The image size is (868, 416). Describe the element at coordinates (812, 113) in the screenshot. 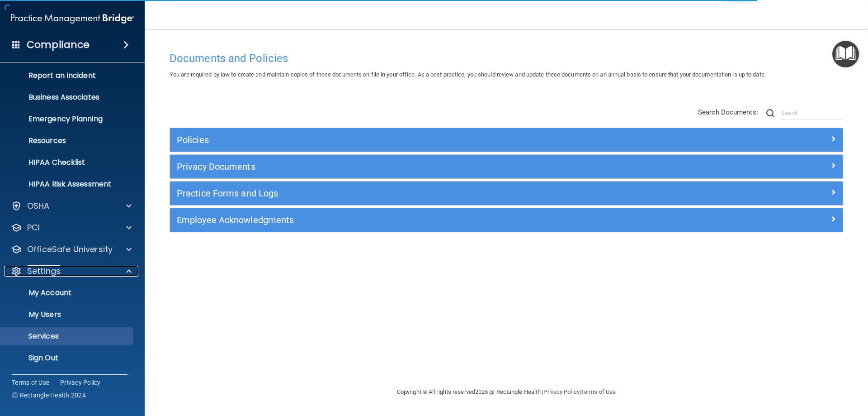

I see `input: Search` at that location.